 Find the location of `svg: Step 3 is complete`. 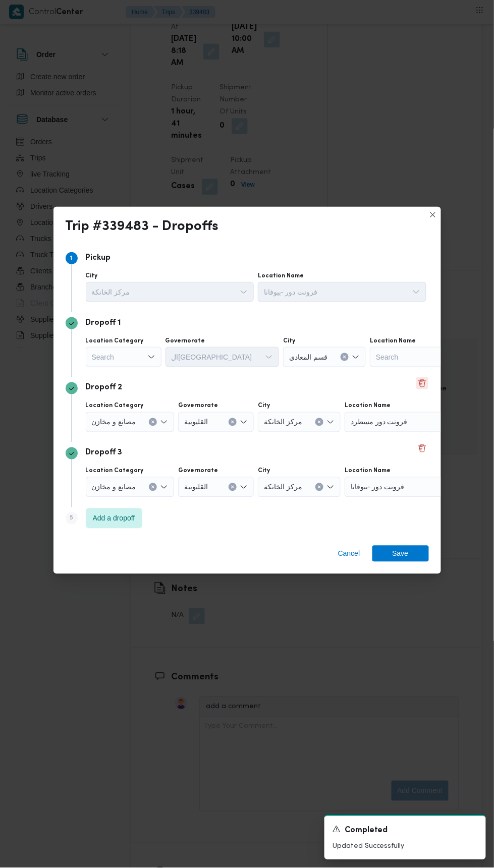

svg: Step 3 is complete is located at coordinates (71, 389).